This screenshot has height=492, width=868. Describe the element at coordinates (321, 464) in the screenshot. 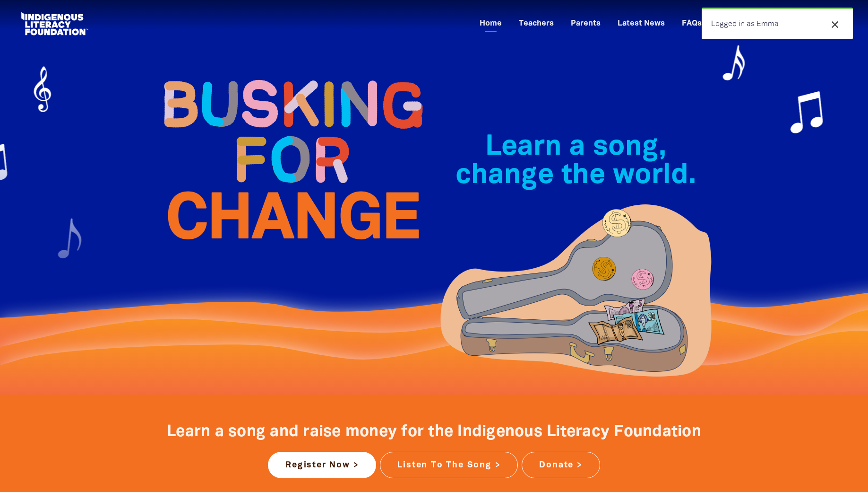

I see `a: Register Now >` at that location.